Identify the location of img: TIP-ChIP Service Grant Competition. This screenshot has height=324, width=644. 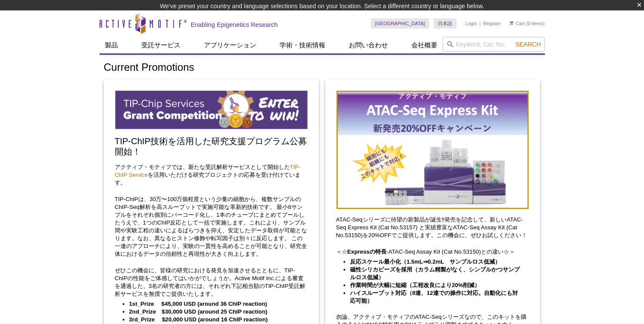
(211, 110).